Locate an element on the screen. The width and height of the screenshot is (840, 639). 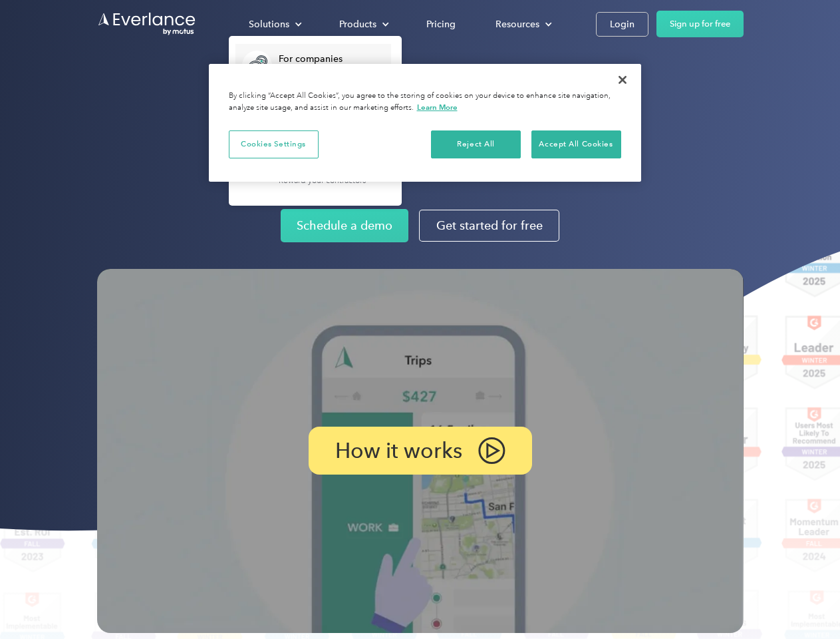
button: Accept All Cookies is located at coordinates (576, 144).